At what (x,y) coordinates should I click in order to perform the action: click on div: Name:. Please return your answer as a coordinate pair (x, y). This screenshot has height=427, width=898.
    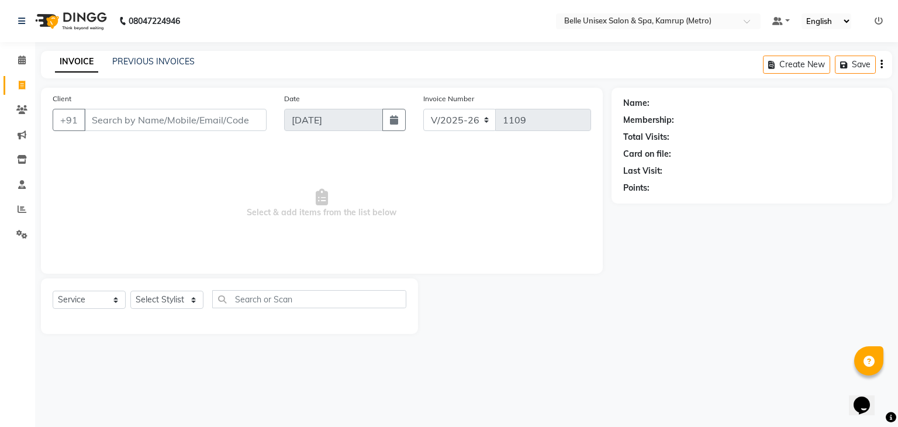
    Looking at the image, I should click on (636, 103).